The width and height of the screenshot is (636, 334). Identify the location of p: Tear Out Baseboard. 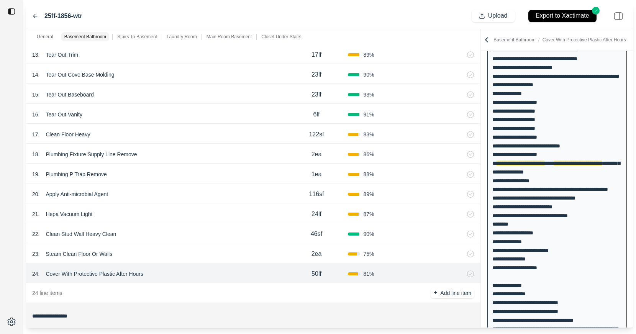
(69, 95).